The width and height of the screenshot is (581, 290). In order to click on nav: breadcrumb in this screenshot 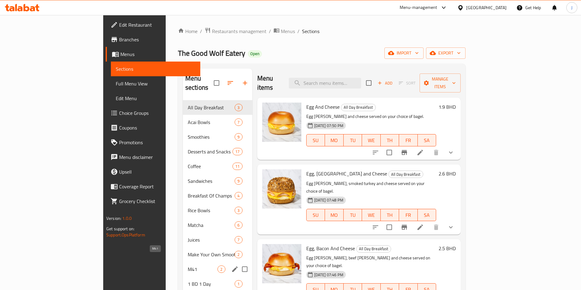, I will do `click(321, 31)`.